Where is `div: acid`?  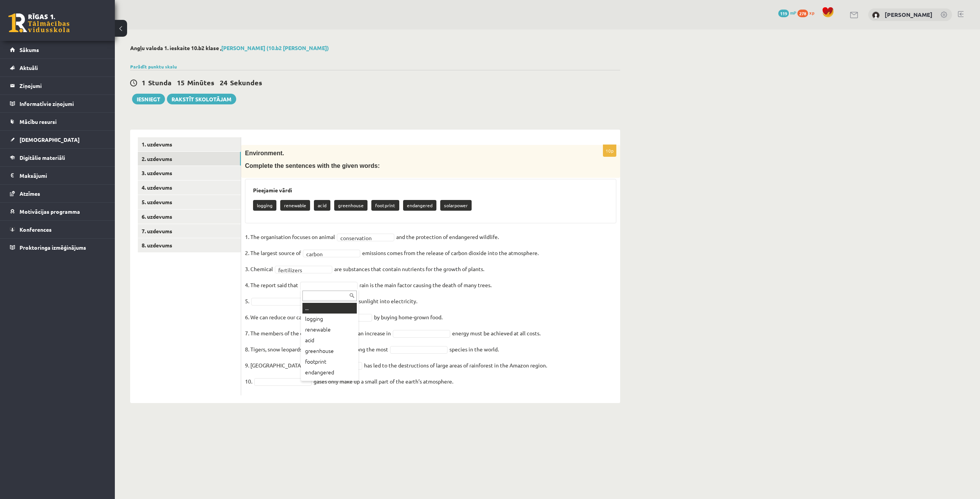 div: acid is located at coordinates (330, 340).